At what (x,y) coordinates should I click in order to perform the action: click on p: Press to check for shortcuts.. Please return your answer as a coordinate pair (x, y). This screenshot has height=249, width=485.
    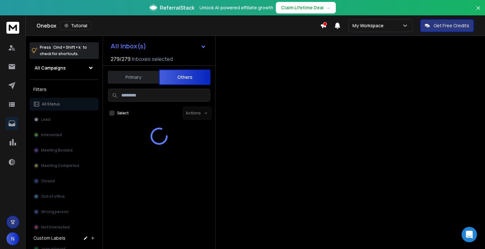
    Looking at the image, I should click on (63, 51).